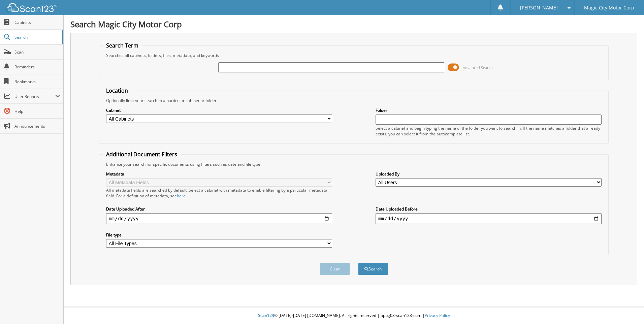  What do you see at coordinates (37, 67) in the screenshot?
I see `span: Reminders` at bounding box center [37, 67].